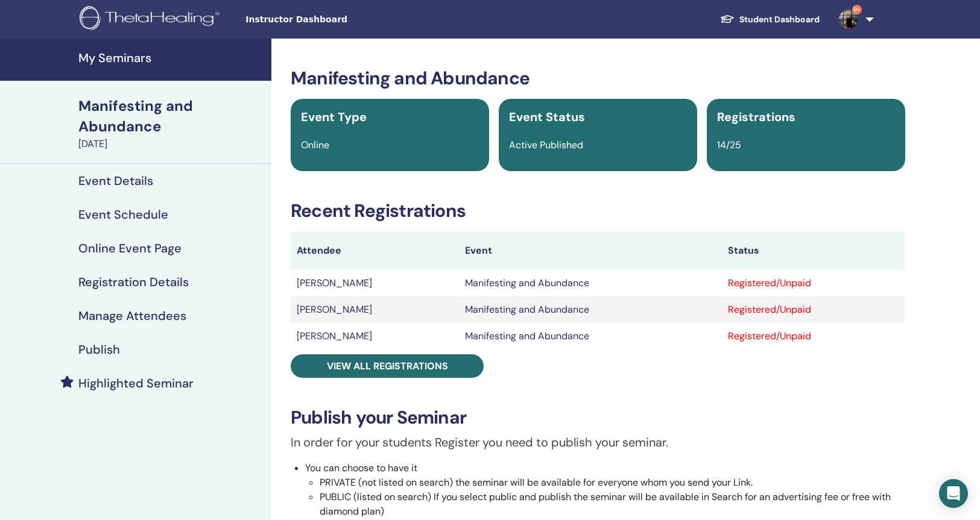 This screenshot has height=520, width=980. What do you see at coordinates (597, 78) in the screenshot?
I see `h3: Manifesting and Abundance` at bounding box center [597, 78].